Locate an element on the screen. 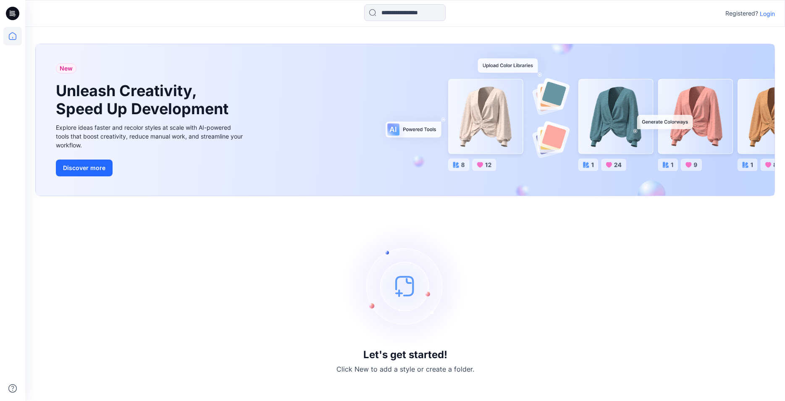  h1: Unleash Creativity, Speed Up Development is located at coordinates (144, 100).